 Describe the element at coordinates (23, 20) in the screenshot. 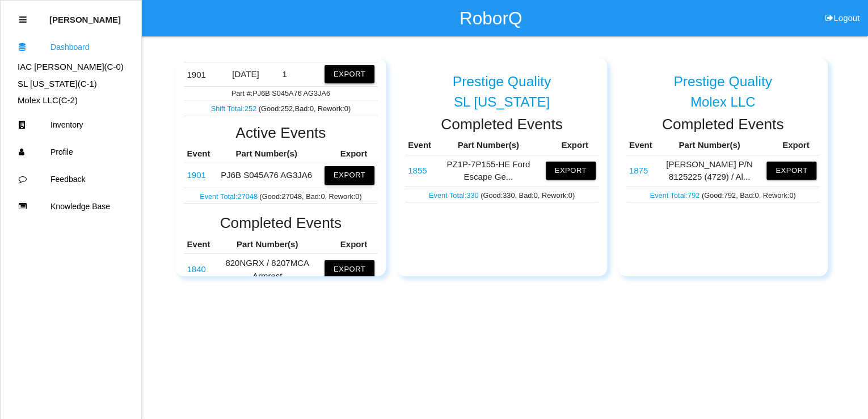

I see `div: Close` at that location.